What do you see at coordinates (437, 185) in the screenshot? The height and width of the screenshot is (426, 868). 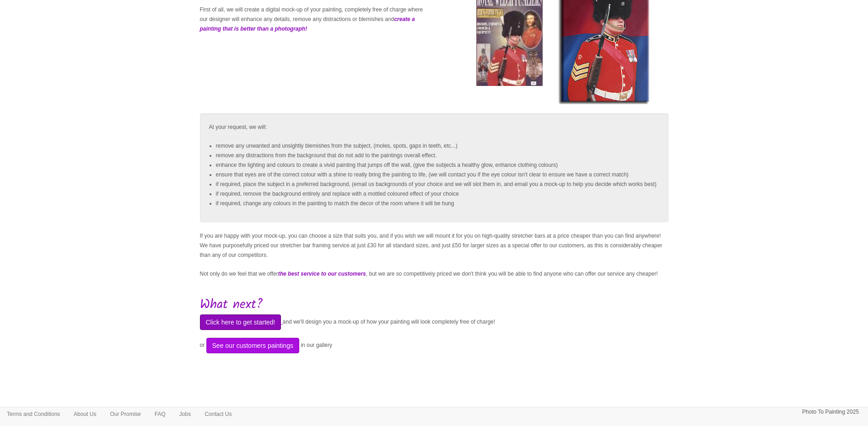 I see `li: if required, place the subject in a preferred background, (email us backgrounds of your choice an...` at bounding box center [437, 185].